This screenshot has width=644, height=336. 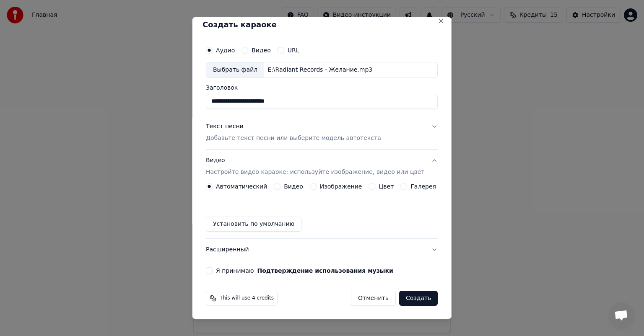 I want to click on button: ВидеоНастройте видео караоке: используйте изображение, видео или цвет, so click(x=322, y=166).